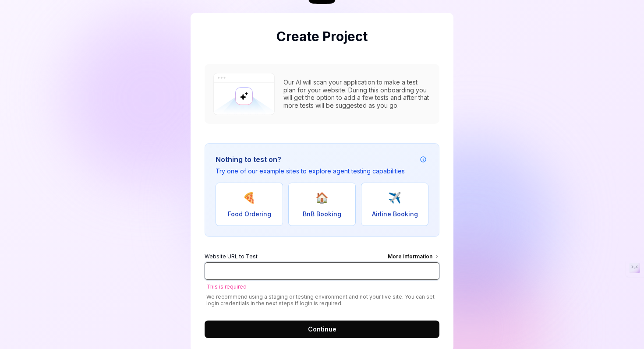 The width and height of the screenshot is (644, 349). I want to click on button: Continue, so click(322, 330).